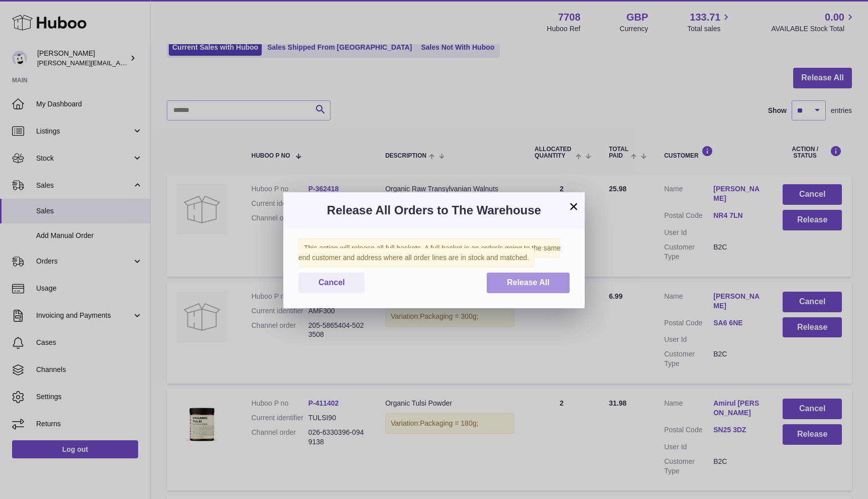  What do you see at coordinates (528, 282) in the screenshot?
I see `span: Release All` at bounding box center [528, 282].